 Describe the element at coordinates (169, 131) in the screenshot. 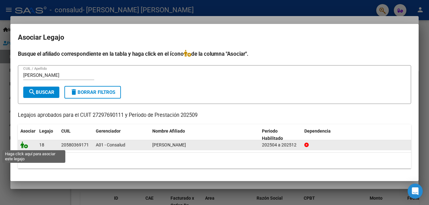

I see `span: Nombre Afiliado` at that location.